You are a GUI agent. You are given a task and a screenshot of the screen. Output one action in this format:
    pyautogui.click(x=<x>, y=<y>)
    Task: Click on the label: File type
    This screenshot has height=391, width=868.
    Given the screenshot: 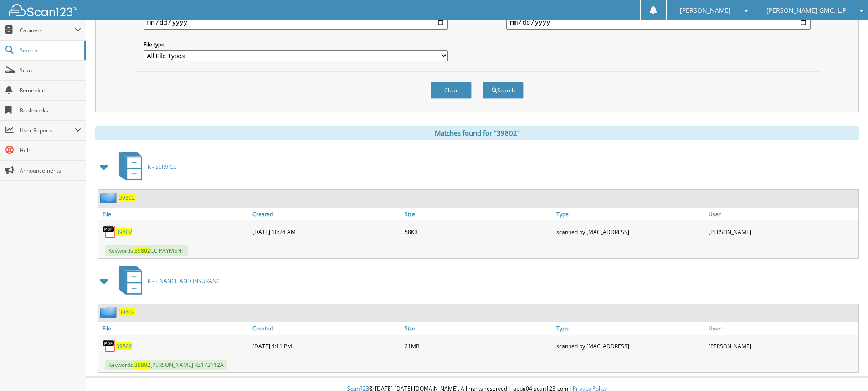 What is the action you would take?
    pyautogui.click(x=295, y=44)
    